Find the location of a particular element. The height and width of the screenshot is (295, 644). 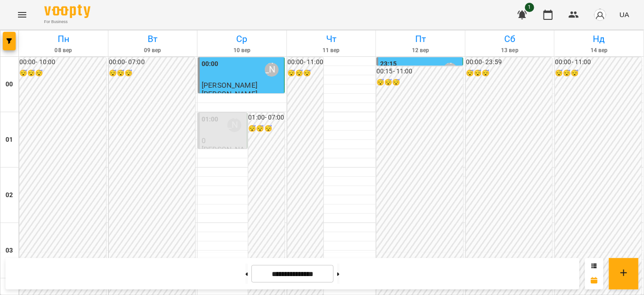

h6: Вт is located at coordinates (153, 39).